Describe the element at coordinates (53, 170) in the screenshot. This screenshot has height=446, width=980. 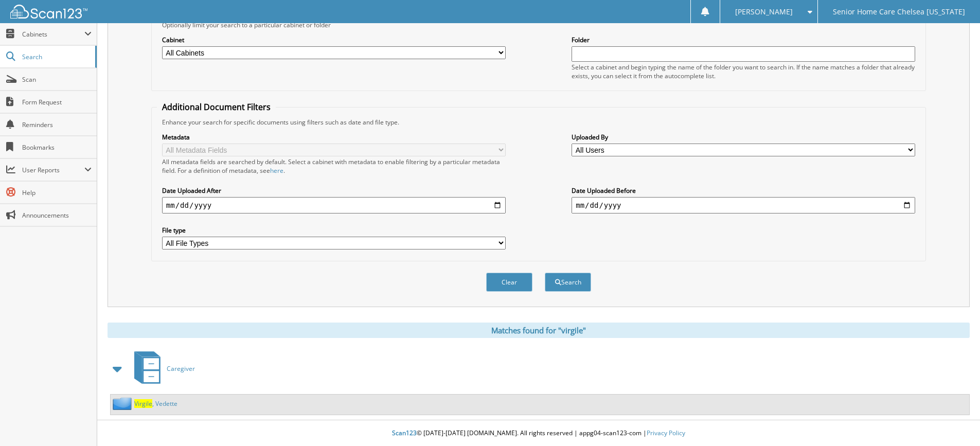
I see `span: User Reports` at that location.